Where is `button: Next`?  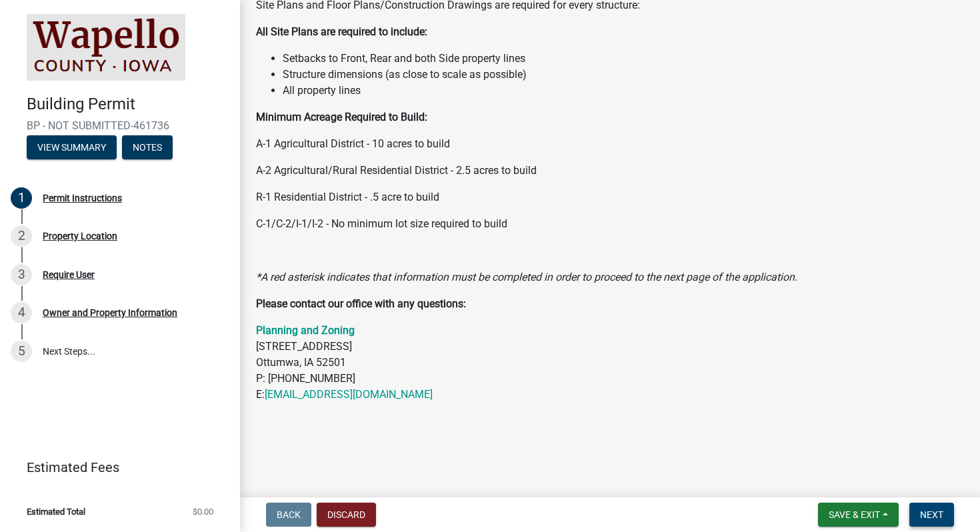
button: Next is located at coordinates (931, 515).